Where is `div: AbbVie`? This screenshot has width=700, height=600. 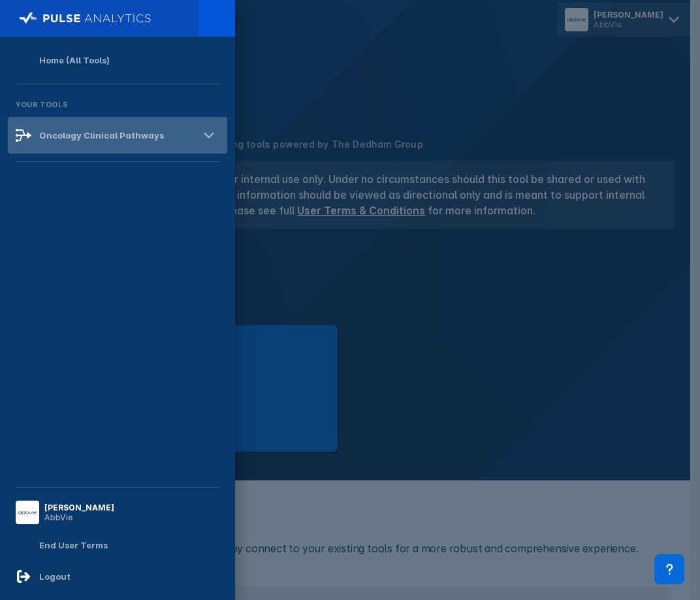
div: AbbVie is located at coordinates (79, 517).